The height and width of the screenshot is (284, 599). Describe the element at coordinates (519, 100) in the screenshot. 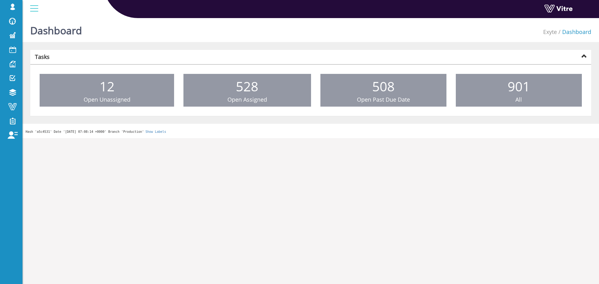

I see `span: All` at that location.